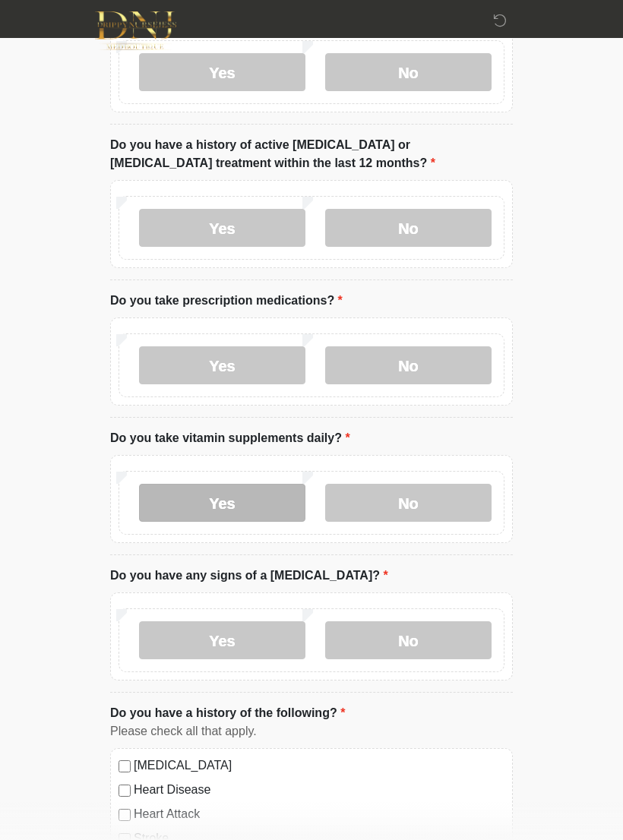 Image resolution: width=623 pixels, height=840 pixels. Describe the element at coordinates (228, 713) in the screenshot. I see `label: Do you have a history of the following?` at that location.